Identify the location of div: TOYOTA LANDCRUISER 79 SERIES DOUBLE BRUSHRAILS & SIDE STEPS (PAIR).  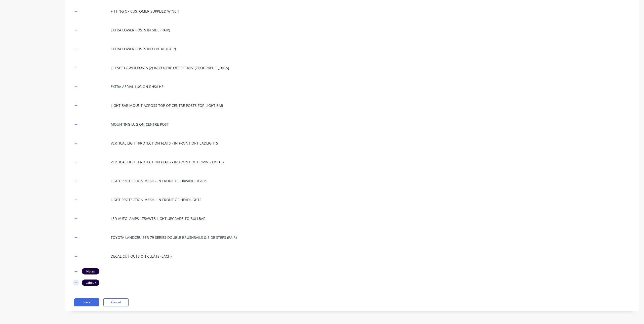
(174, 237).